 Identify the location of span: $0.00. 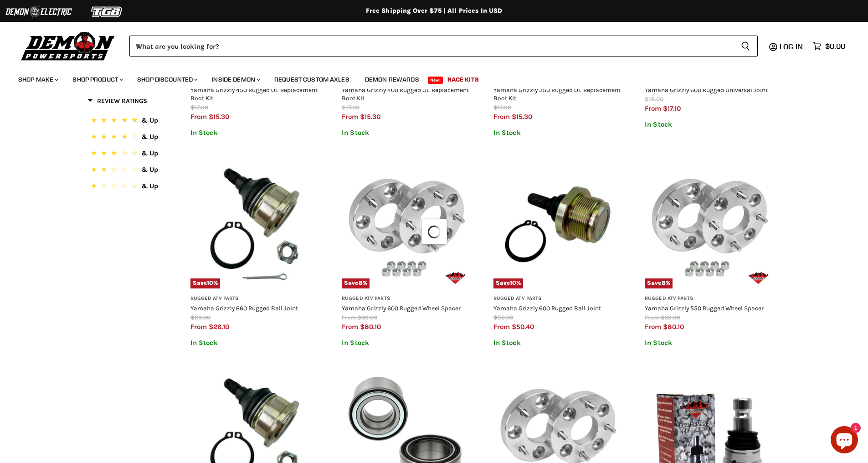
(835, 46).